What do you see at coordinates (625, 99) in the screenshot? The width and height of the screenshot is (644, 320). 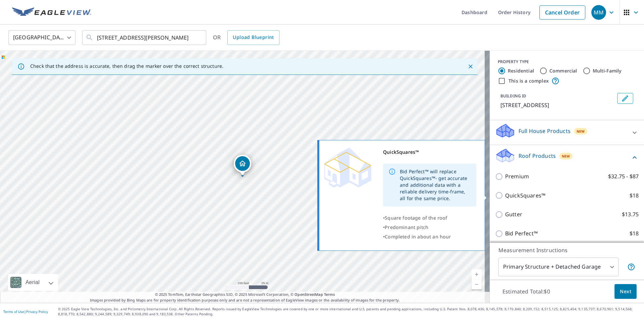 I see `button: Edit building 1` at bounding box center [625, 99].